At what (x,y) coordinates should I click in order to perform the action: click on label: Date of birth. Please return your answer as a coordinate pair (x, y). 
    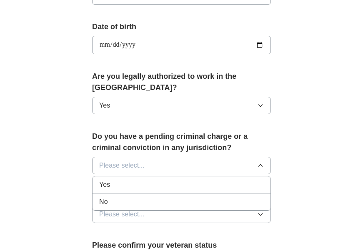
    Looking at the image, I should click on (181, 27).